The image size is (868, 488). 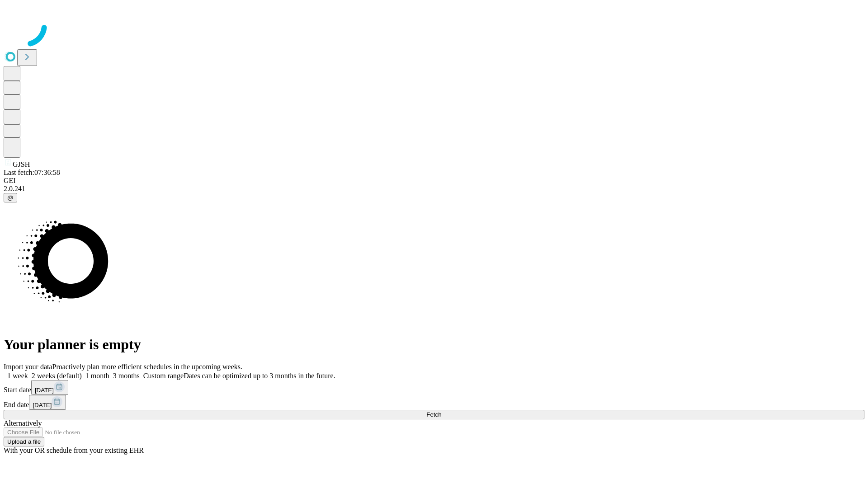 What do you see at coordinates (434, 414) in the screenshot?
I see `button: Fetch` at bounding box center [434, 414].